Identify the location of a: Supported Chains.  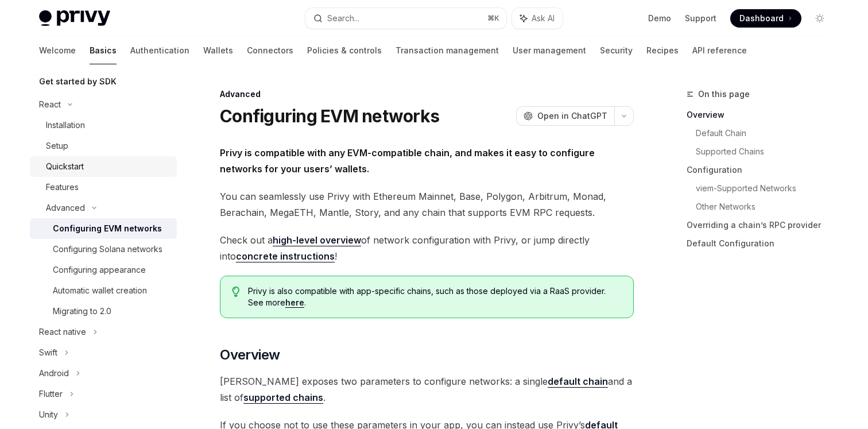
(767, 151).